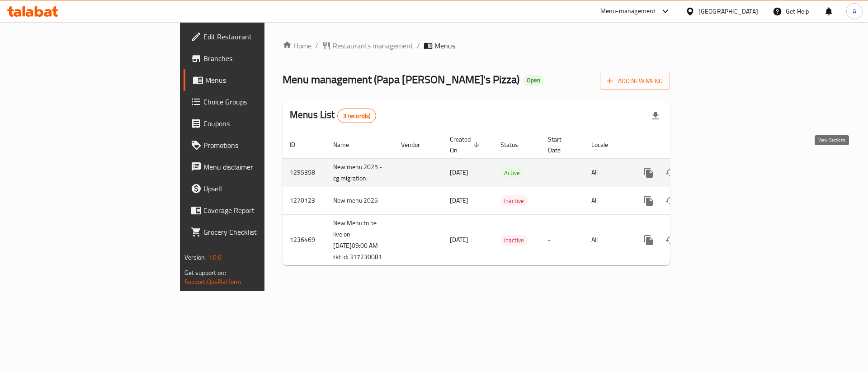  What do you see at coordinates (255, 36) in the screenshot?
I see `a: Edit Restaurant` at bounding box center [255, 36].